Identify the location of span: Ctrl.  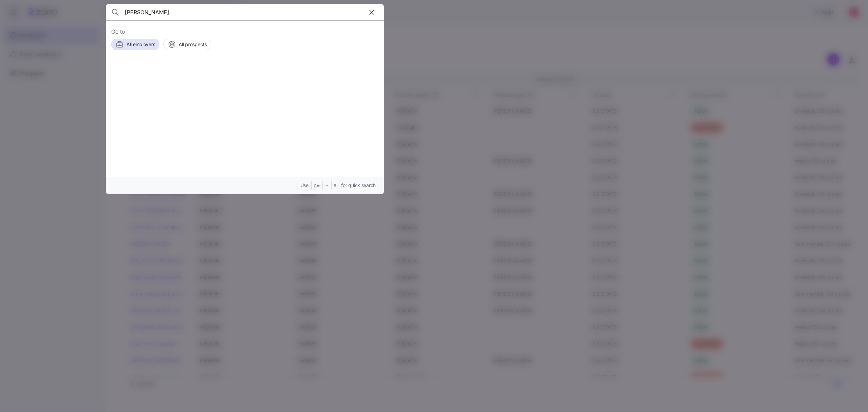
(317, 186).